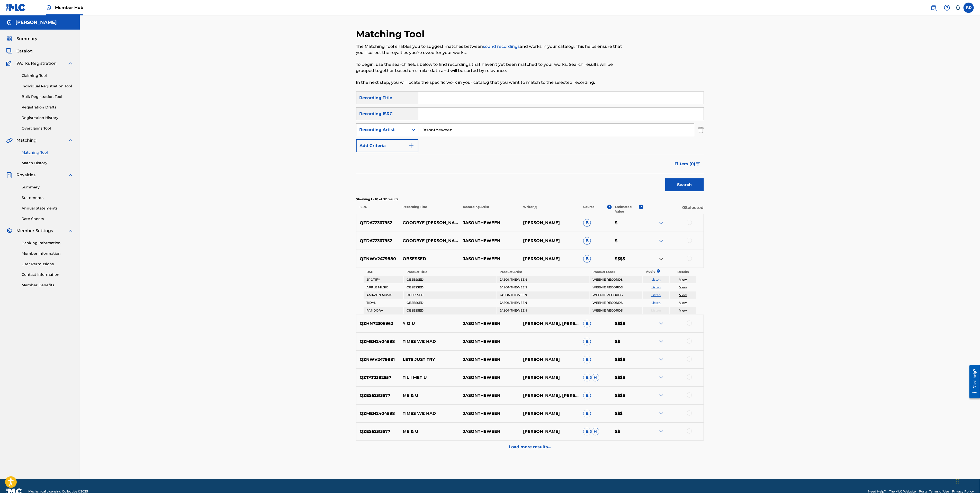 This screenshot has height=493, width=980. I want to click on h5: BRIAN REYES, so click(36, 23).